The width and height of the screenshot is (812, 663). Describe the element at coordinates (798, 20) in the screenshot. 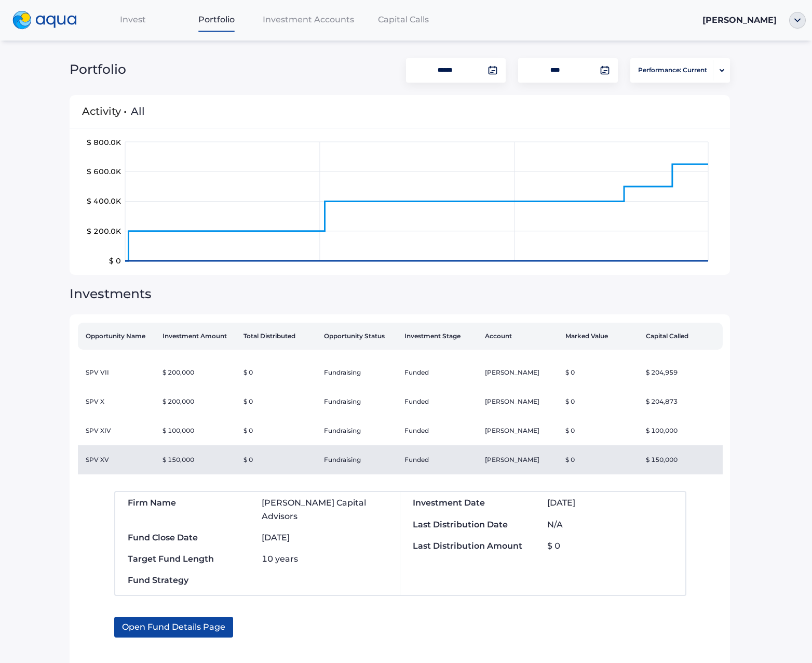

I see `img: ellipse` at that location.